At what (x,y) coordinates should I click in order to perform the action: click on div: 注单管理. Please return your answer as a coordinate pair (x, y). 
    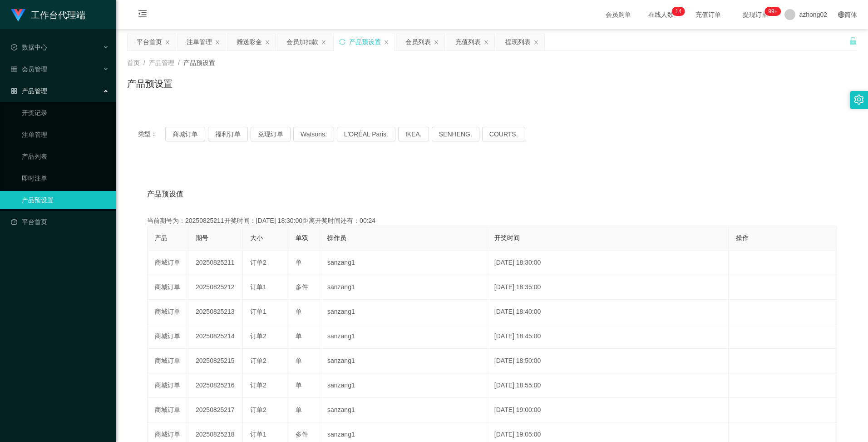
    Looking at the image, I should click on (199, 42).